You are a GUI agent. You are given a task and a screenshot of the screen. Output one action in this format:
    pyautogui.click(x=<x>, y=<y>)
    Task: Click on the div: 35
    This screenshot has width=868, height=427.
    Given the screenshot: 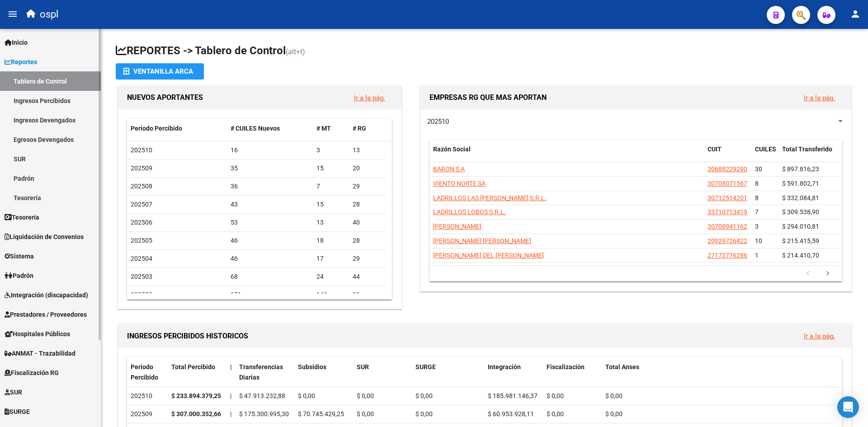 What is the action you would take?
    pyautogui.click(x=270, y=168)
    